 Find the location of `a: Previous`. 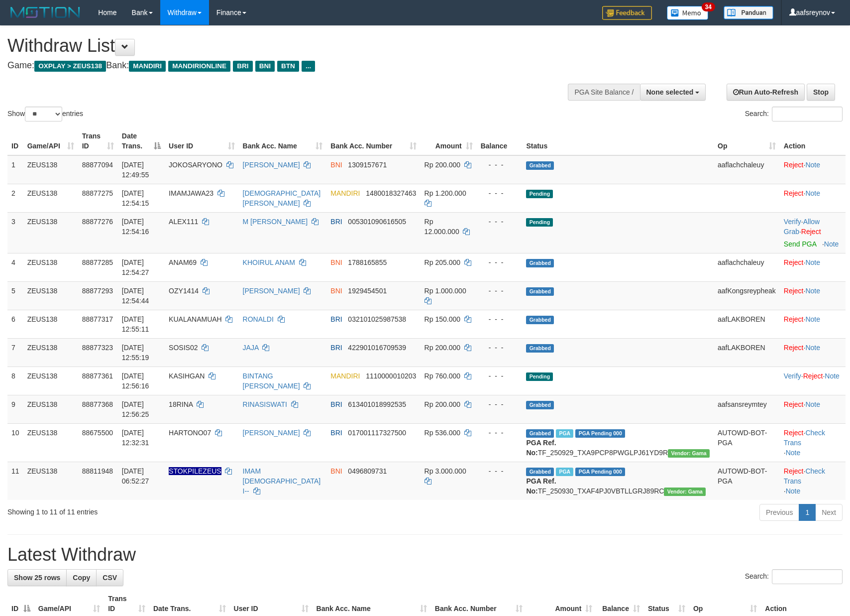

a: Previous is located at coordinates (780, 512).